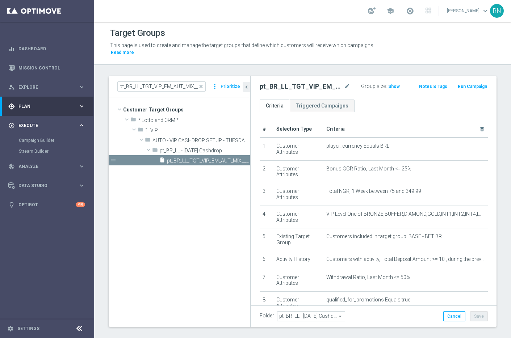 Image resolution: width=511 pixels, height=338 pixels. Describe the element at coordinates (47, 126) in the screenshot. I see `div: play_circle_outline Execute keyboard_arrow_right` at that location.